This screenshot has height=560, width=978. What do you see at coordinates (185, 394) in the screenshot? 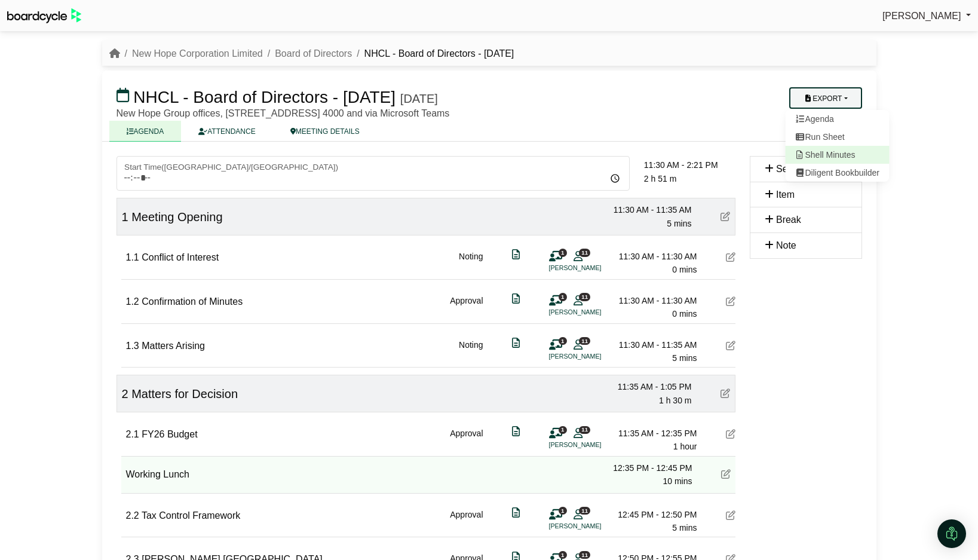
I see `span: Matters for Decision` at bounding box center [185, 394].